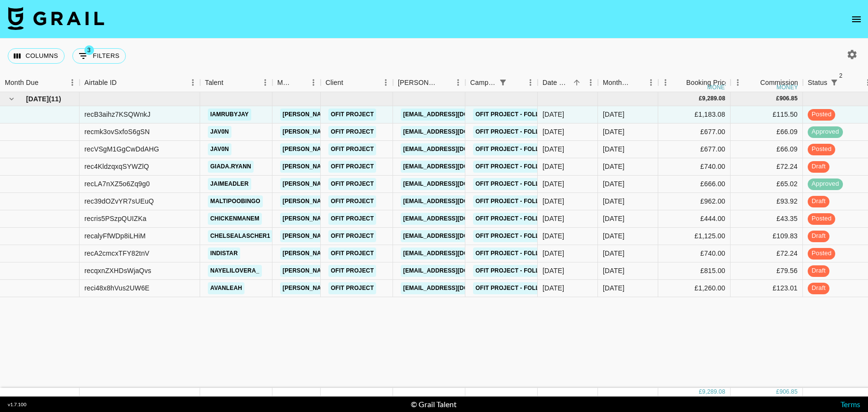  Describe the element at coordinates (89, 50) in the screenshot. I see `span: 3` at that location.